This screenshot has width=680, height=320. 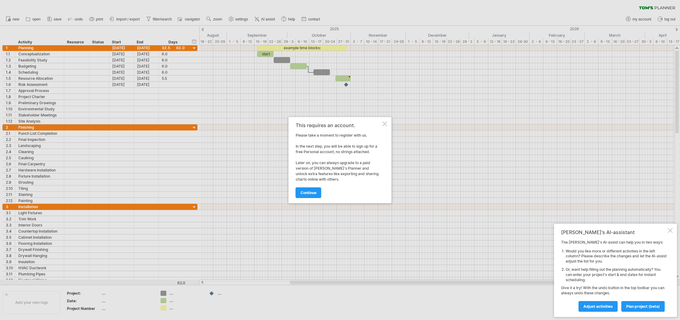 What do you see at coordinates (339, 160) in the screenshot?
I see `div: Please take a moment to register with us. In the next step, you will be able to sign up for a fre...` at bounding box center [339, 160].